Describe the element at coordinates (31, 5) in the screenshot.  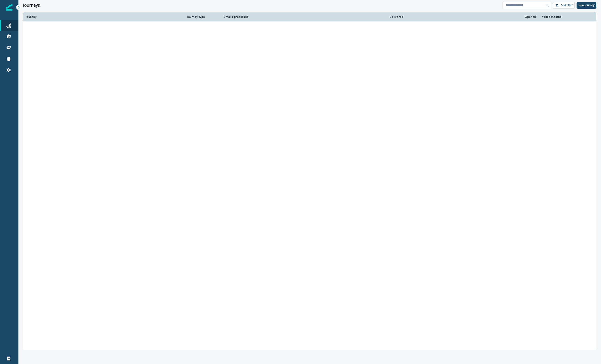
I see `h1: Journeys` at that location.